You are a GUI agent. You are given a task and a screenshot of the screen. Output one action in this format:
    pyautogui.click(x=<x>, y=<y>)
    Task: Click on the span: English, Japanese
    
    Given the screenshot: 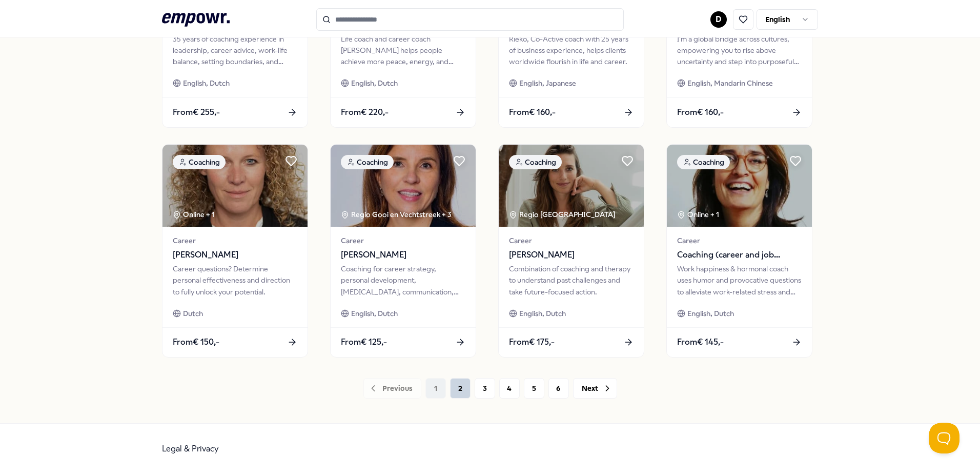 What is the action you would take?
    pyautogui.click(x=547, y=83)
    